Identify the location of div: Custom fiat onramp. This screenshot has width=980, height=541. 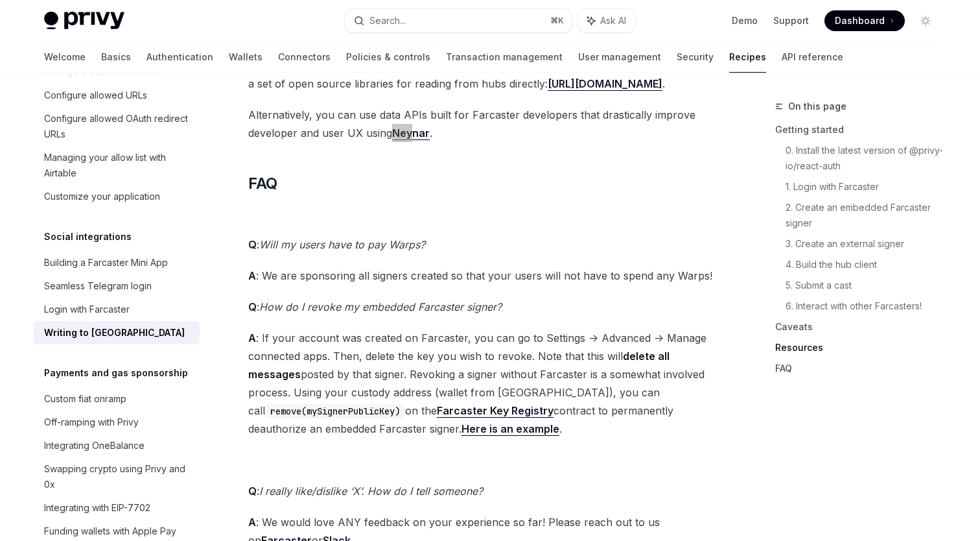
(85, 399).